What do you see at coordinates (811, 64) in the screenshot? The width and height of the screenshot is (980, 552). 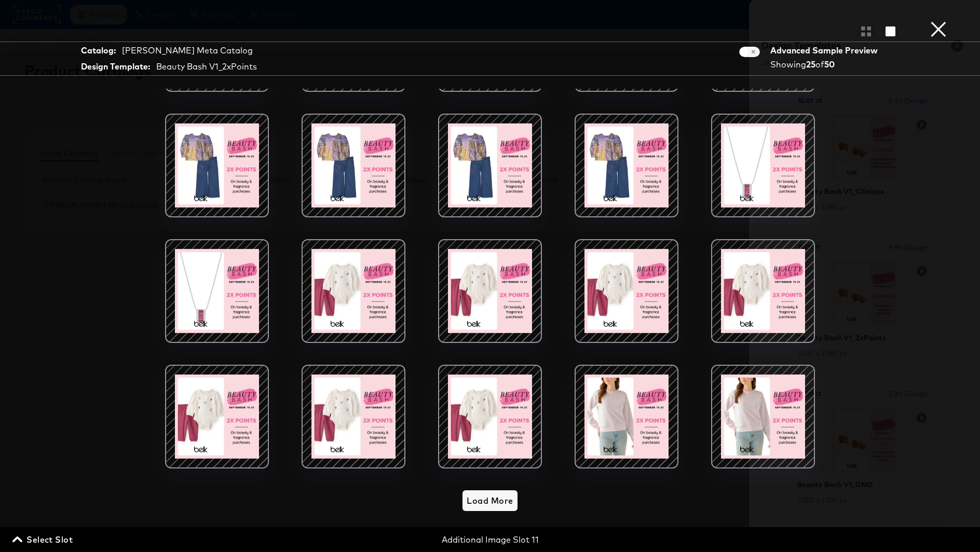 I see `strong: 25` at bounding box center [811, 64].